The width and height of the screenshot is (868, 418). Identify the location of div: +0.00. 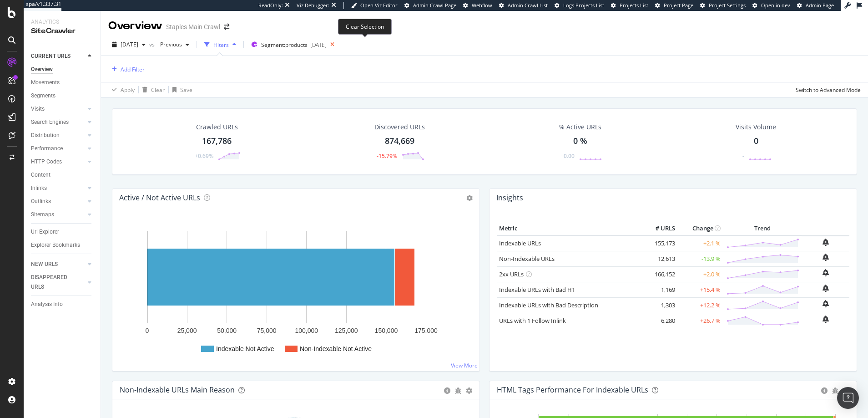
(568, 155).